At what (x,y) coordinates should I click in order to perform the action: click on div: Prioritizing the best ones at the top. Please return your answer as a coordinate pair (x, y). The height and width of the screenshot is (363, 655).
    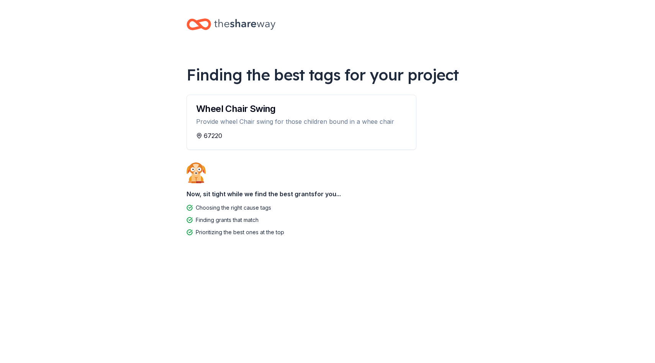
    Looking at the image, I should click on (240, 232).